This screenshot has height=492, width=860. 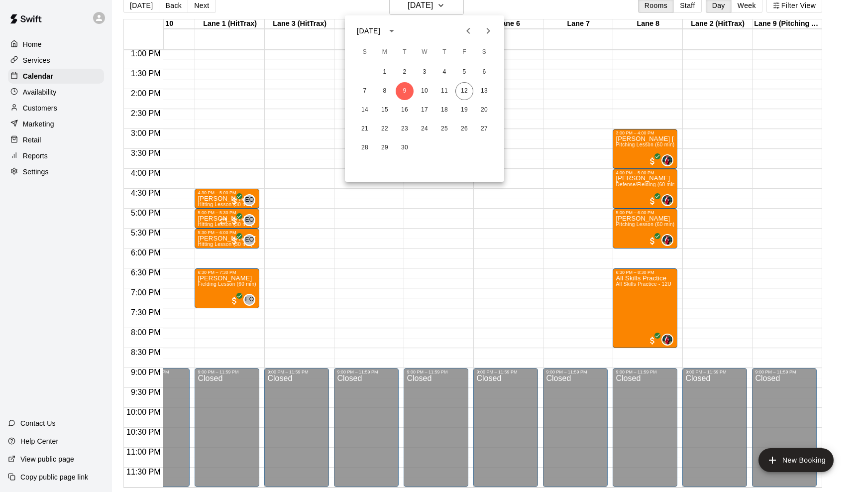 I want to click on button: 24, so click(x=425, y=129).